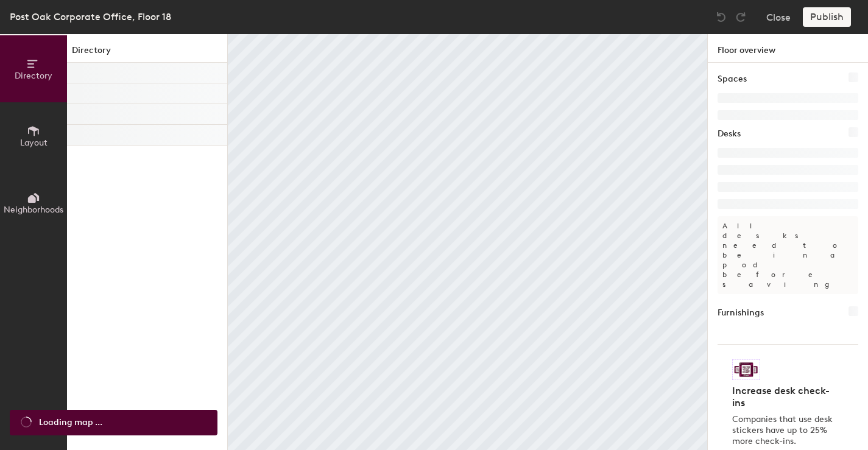  I want to click on h1: Spaces, so click(732, 79).